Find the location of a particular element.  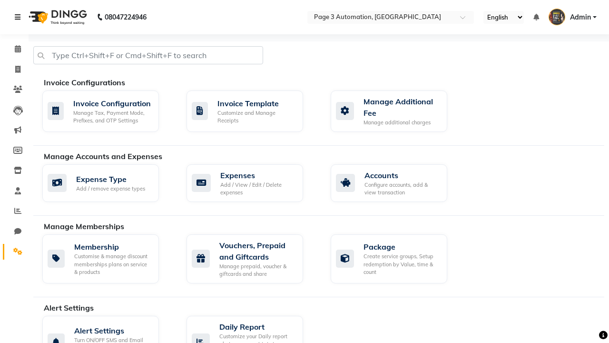

div: Daily Report is located at coordinates (258, 327).